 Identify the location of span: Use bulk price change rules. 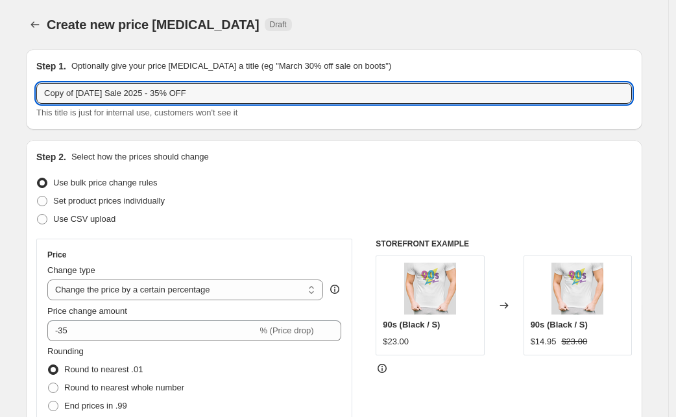
(105, 182).